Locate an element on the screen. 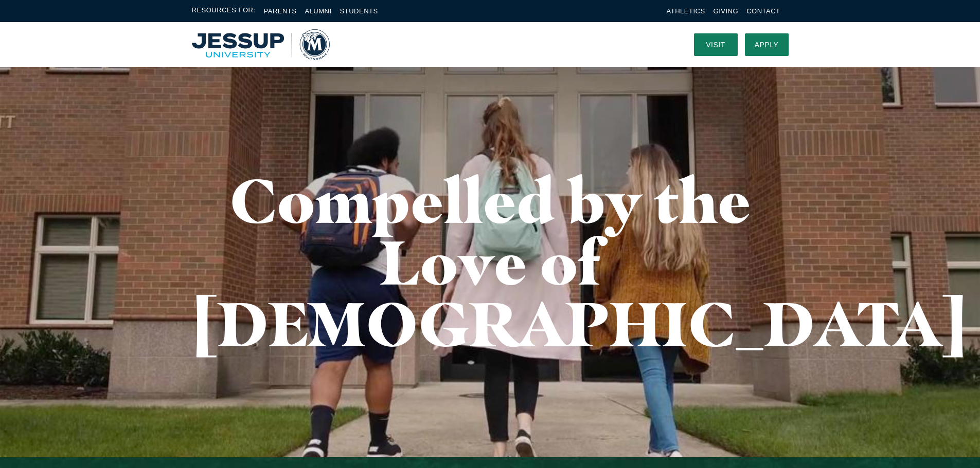 The height and width of the screenshot is (468, 980). a: Visit is located at coordinates (715, 45).